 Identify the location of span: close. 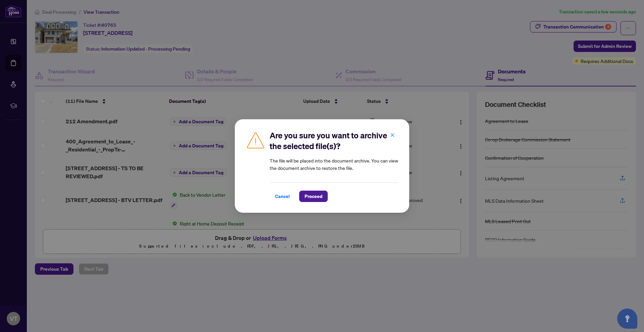
(392, 135).